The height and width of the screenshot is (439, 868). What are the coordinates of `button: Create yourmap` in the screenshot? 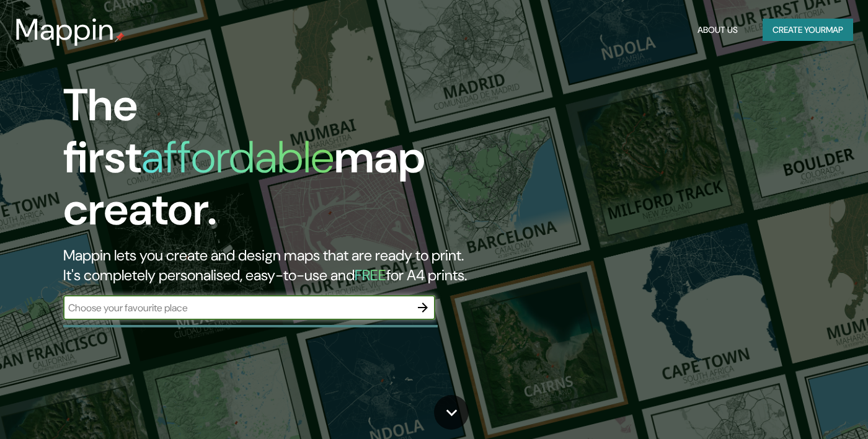 It's located at (808, 30).